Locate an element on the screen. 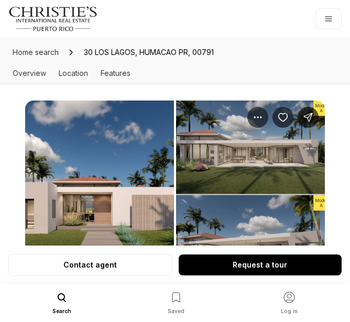 The image size is (350, 322). a: Home search is located at coordinates (36, 52).